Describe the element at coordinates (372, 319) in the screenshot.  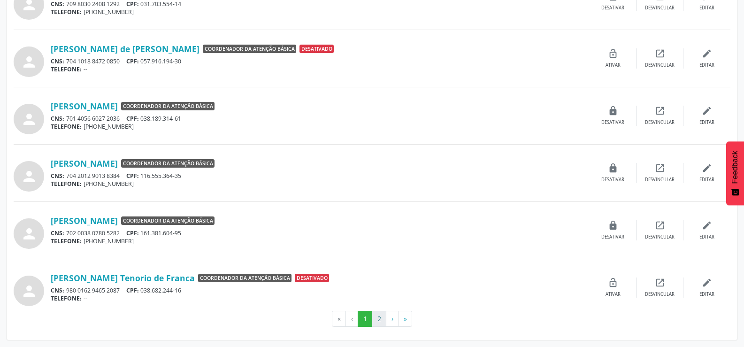
I see `ul: Pagination` at that location.